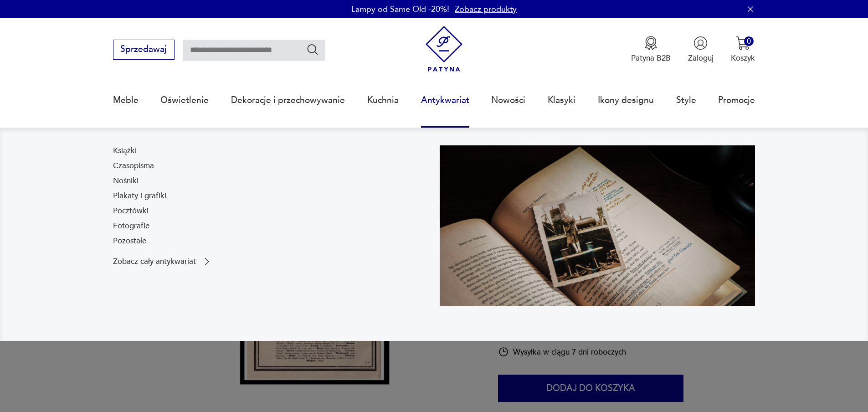 The height and width of the screenshot is (412, 868). Describe the element at coordinates (743, 43) in the screenshot. I see `img: Ikona koszyka` at that location.